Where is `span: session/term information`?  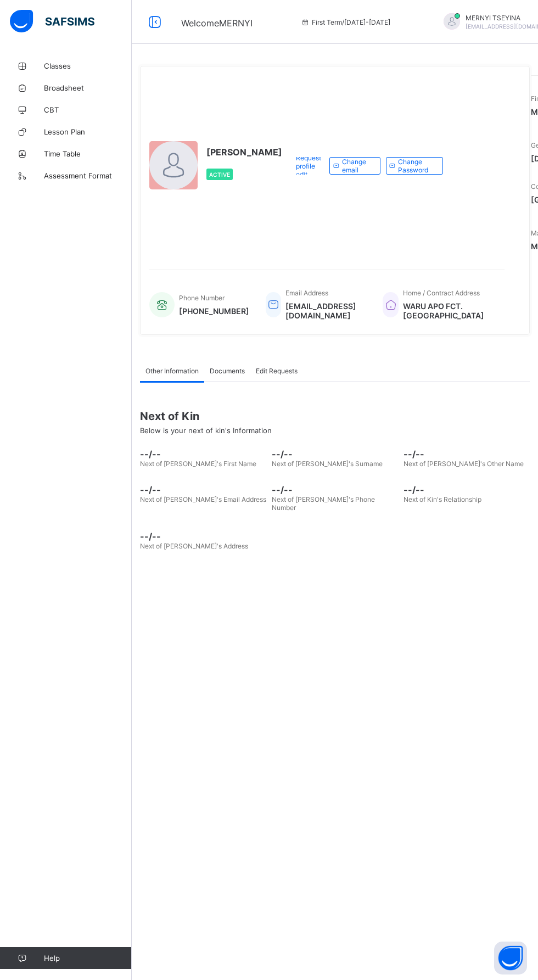
span: session/term information is located at coordinates (345, 22).